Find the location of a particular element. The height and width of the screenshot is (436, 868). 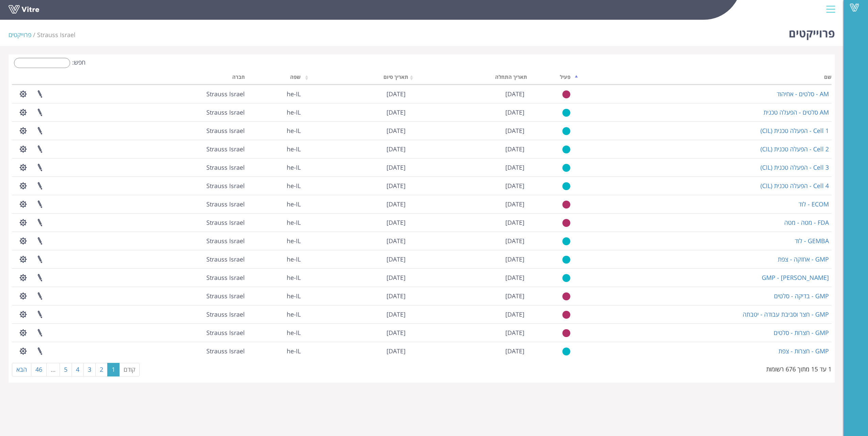

a: GMP - בדיקה - סלטים is located at coordinates (801, 296).